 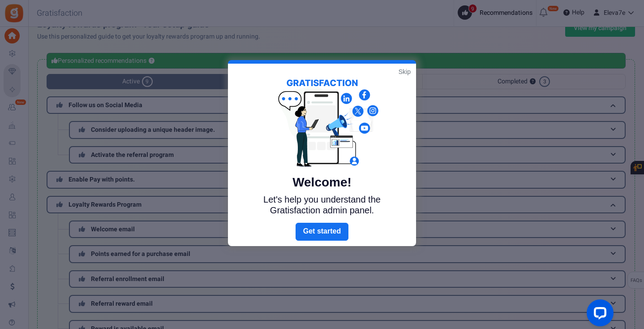 What do you see at coordinates (21, 17) in the screenshot?
I see `button: Open LiveChat chat widget` at bounding box center [21, 17].